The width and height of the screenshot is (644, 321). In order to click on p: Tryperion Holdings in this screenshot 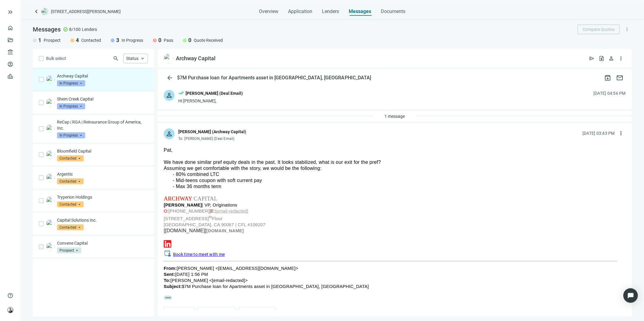, I will do `click(102, 197)`.